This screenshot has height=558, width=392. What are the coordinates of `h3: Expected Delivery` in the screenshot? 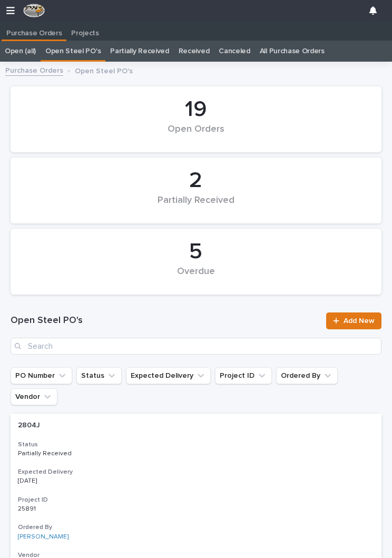 It's located at (196, 472).